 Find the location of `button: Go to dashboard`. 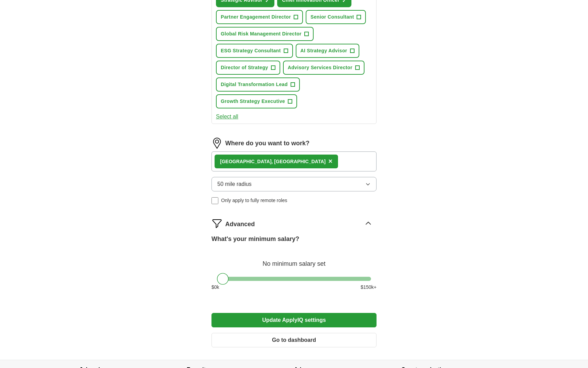

button: Go to dashboard is located at coordinates (294, 340).